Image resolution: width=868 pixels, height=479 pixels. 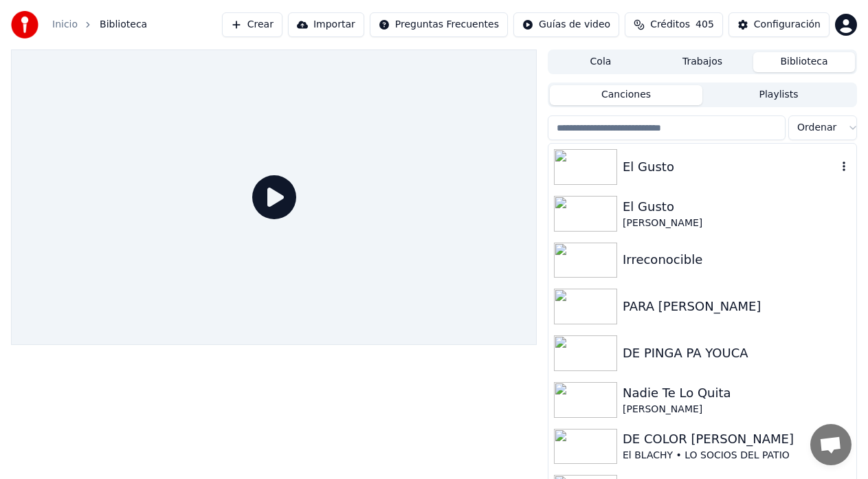 What do you see at coordinates (252, 25) in the screenshot?
I see `button: Crear` at bounding box center [252, 25].